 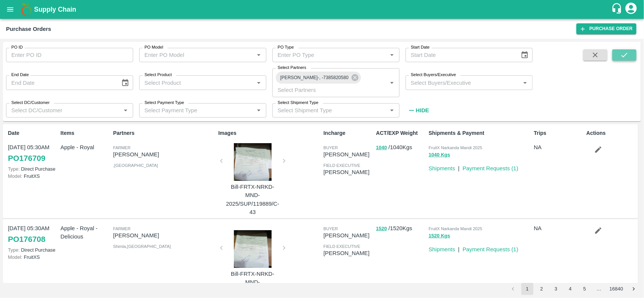 What do you see at coordinates (330, 55) in the screenshot?
I see `input: Enter PO Type` at bounding box center [330, 55].